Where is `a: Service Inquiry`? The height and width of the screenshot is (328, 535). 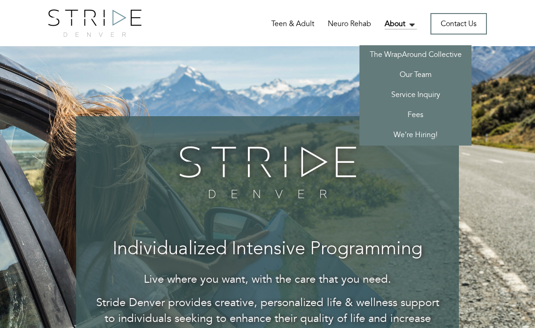
a: Service Inquiry is located at coordinates (415, 95).